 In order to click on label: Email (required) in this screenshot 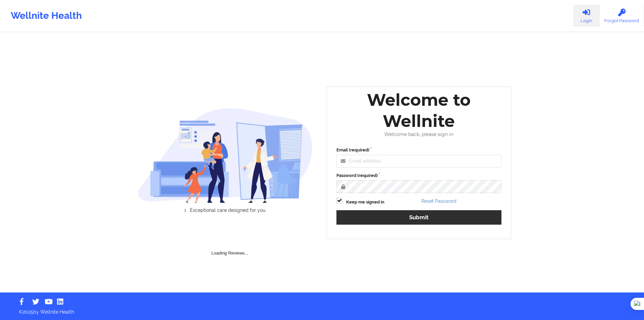, I will do `click(419, 150)`.